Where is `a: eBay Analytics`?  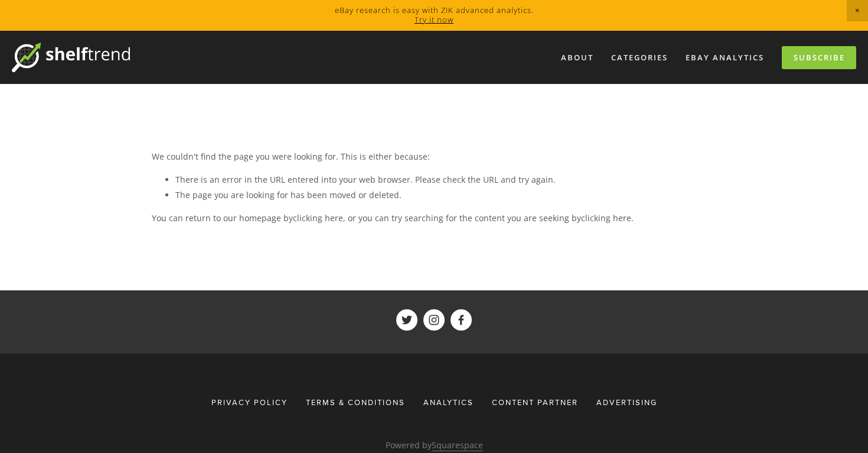 a: eBay Analytics is located at coordinates (724, 57).